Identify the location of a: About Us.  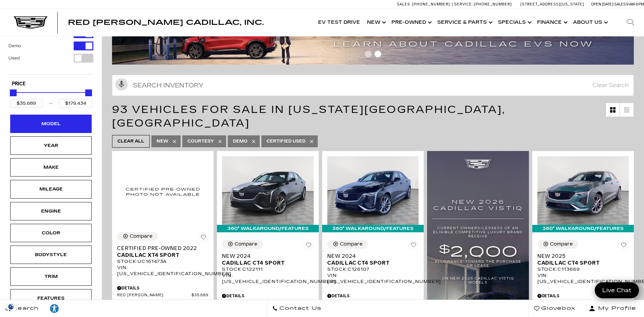
(590, 22).